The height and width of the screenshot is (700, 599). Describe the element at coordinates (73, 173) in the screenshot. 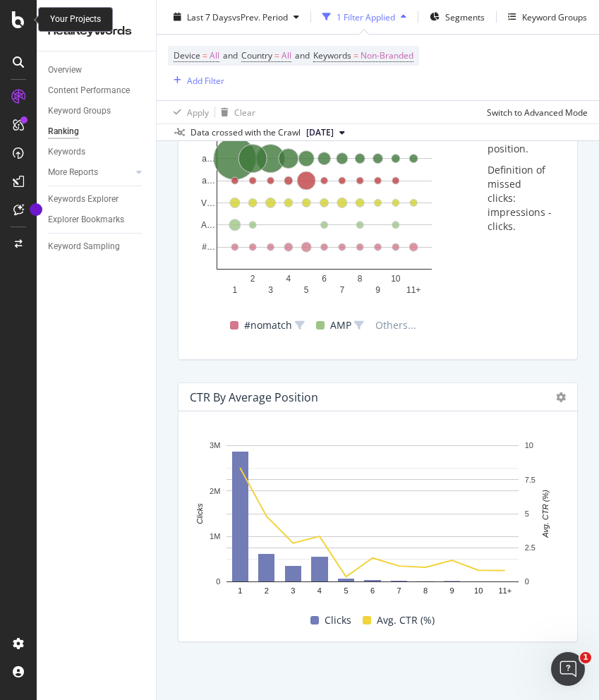

I see `div: More Reports` at that location.